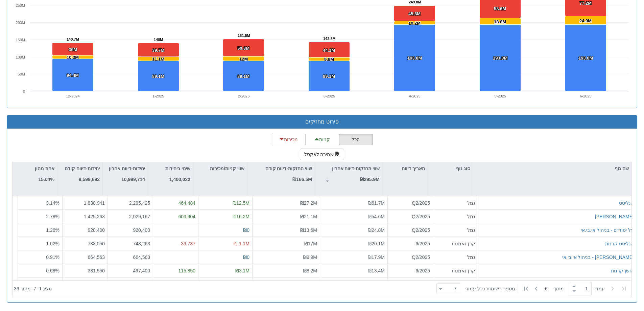 The height and width of the screenshot is (311, 644). Describe the element at coordinates (329, 39) in the screenshot. I see `tspan: 142.8M` at that location.